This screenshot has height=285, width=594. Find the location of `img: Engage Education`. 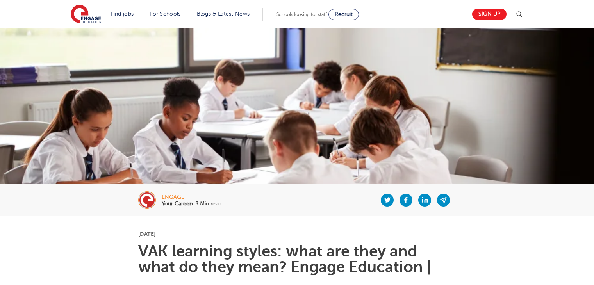

img: Engage Education is located at coordinates (86, 14).